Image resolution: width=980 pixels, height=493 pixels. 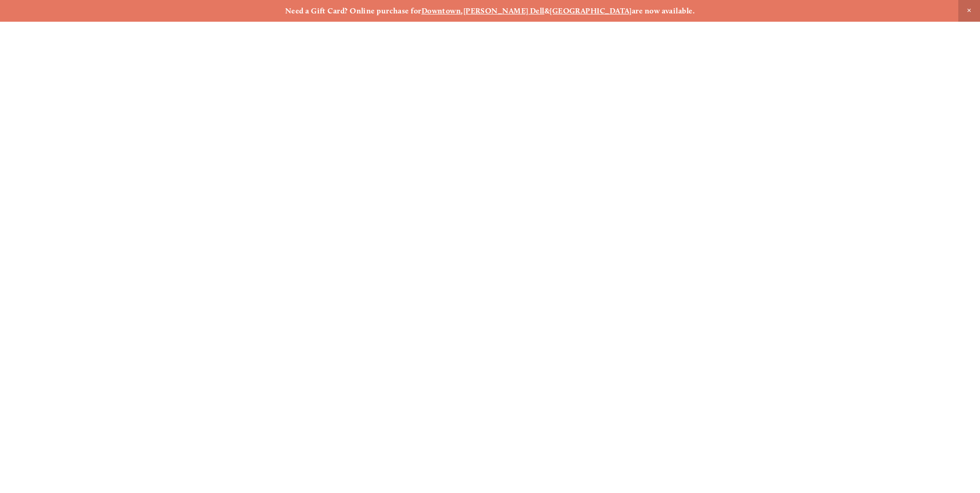 What do you see at coordinates (441, 11) in the screenshot?
I see `strong: Downtown` at bounding box center [441, 11].